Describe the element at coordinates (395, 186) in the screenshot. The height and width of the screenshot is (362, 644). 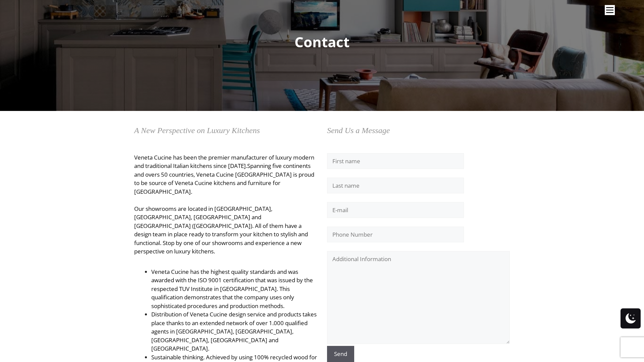
I see `input: Last name` at that location.